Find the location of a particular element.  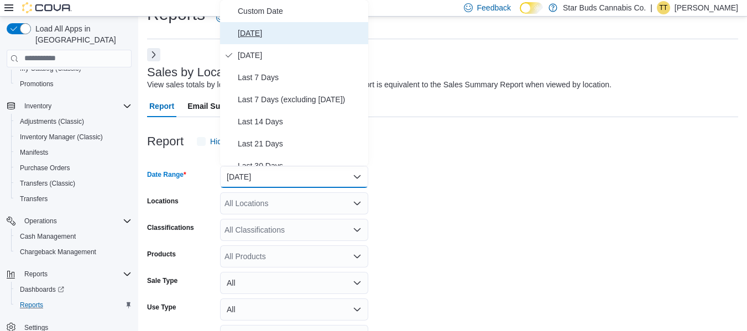

a: Inventory Manager (Classic) is located at coordinates (61, 137).